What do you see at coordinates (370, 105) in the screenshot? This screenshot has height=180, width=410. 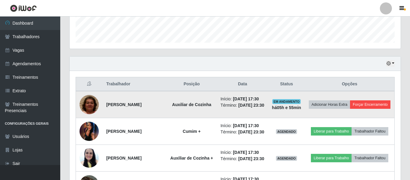 I see `button: Forçar Encerramento` at bounding box center [370, 105].